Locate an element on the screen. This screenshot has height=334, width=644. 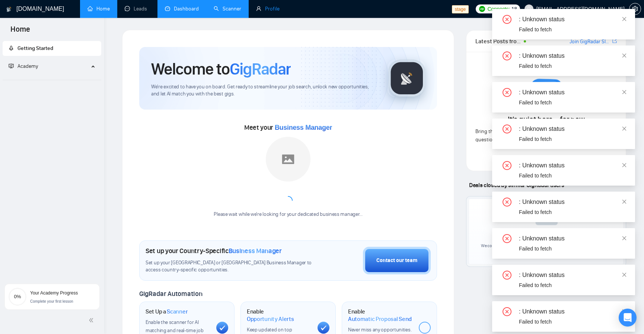
span: Bring the community to life by sharing ideas or asking questions. is located at coordinates (536, 136).